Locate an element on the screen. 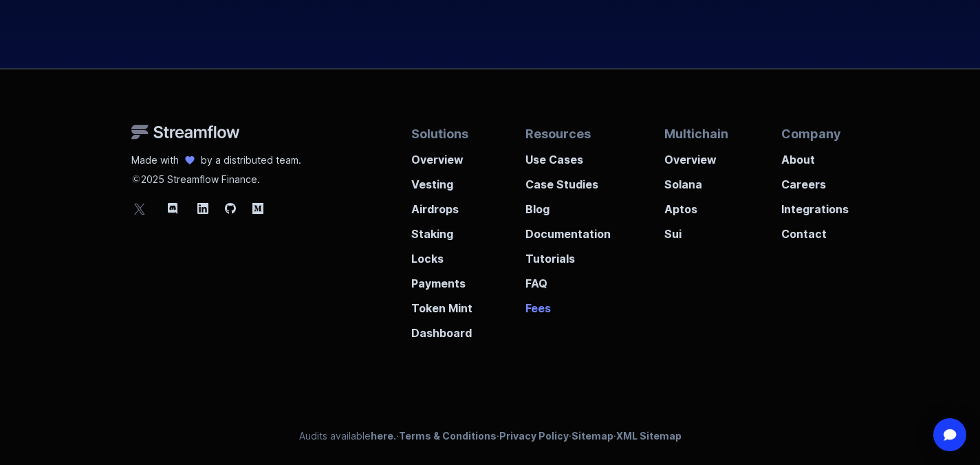  a: FAQ is located at coordinates (568, 280).